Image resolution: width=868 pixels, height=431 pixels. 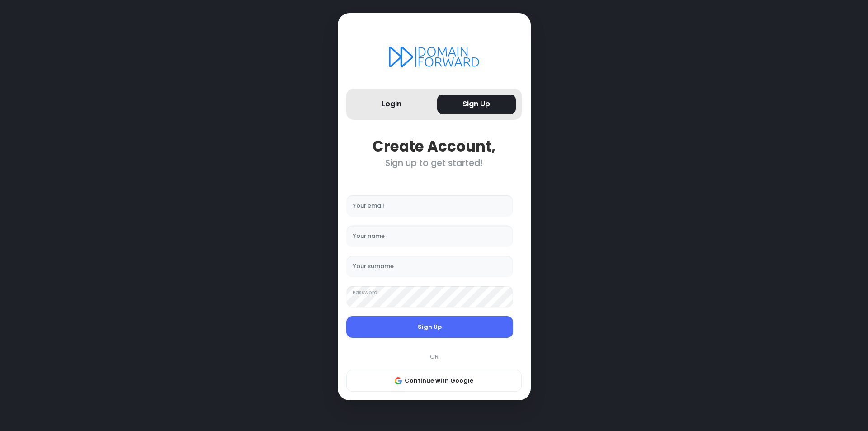 What do you see at coordinates (434, 163) in the screenshot?
I see `div: Sign up to get started!` at bounding box center [434, 163].